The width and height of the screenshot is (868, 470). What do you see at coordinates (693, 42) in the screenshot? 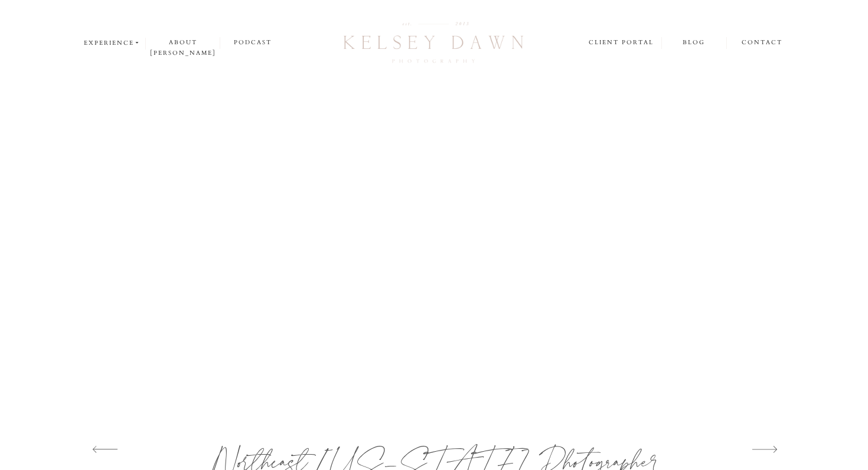
I see `a: blog` at bounding box center [693, 42].